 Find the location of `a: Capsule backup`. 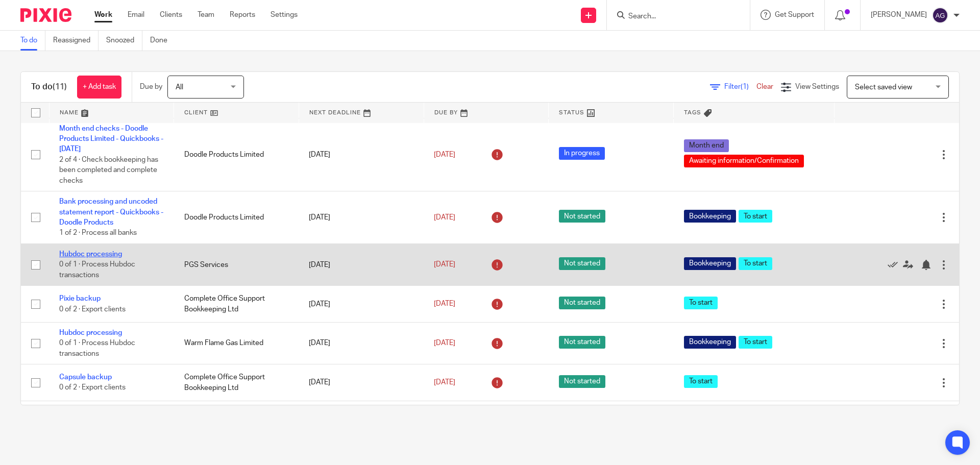

a: Capsule backup is located at coordinates (85, 377).